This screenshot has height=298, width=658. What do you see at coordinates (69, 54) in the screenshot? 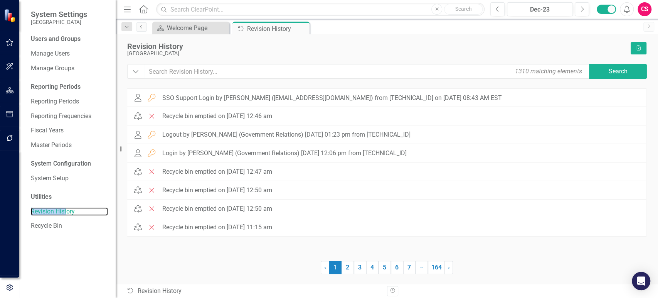
I see `a: Manage Users` at bounding box center [69, 54].